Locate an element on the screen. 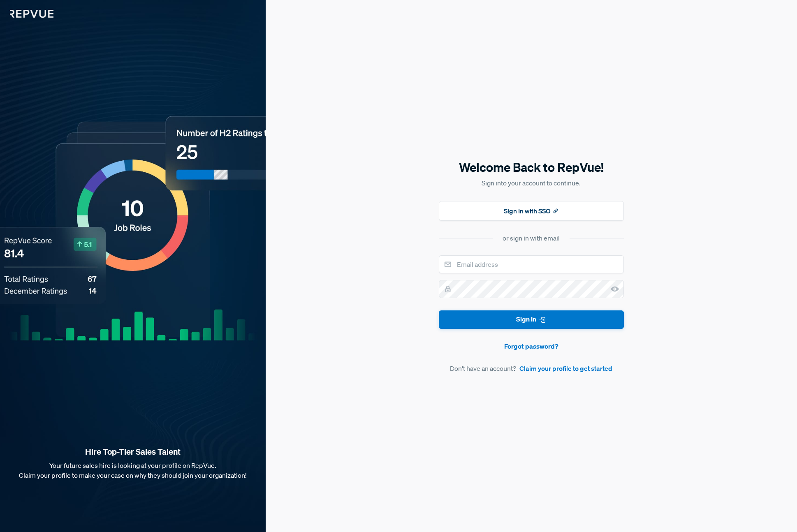  input: Email address is located at coordinates (532, 264).